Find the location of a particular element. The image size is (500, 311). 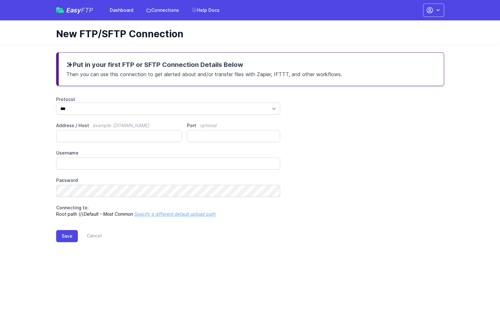

span: Easy is located at coordinates (80, 10).